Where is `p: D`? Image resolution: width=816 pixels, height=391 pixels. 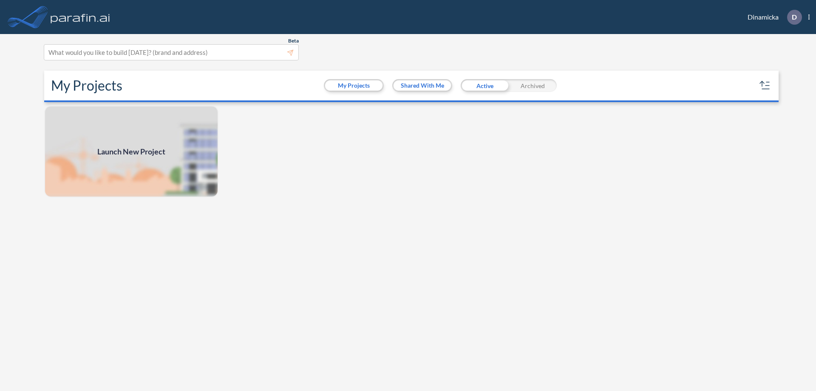
p: D is located at coordinates (795, 17).